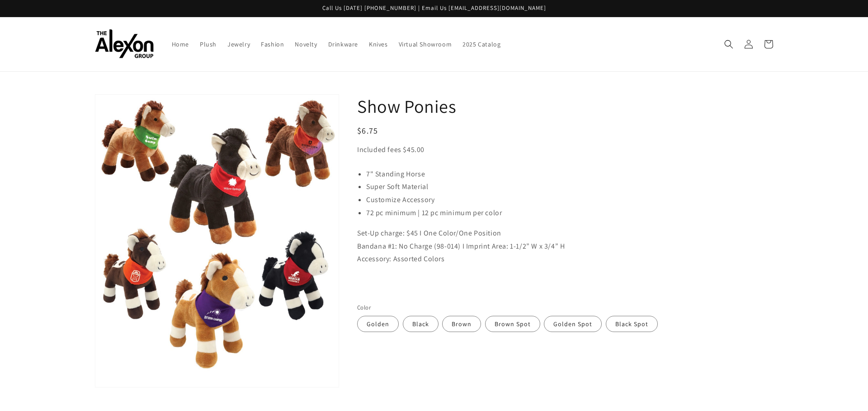  Describe the element at coordinates (425, 44) in the screenshot. I see `span: Virtual Showroom` at that location.